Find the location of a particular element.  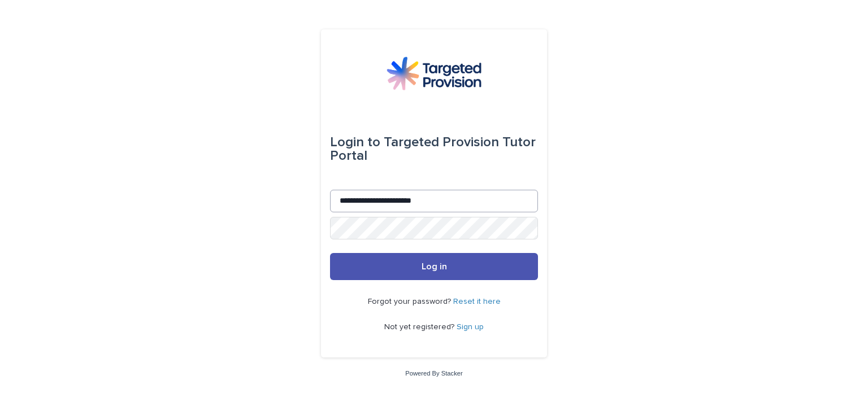

a: Sign up is located at coordinates (470, 327).